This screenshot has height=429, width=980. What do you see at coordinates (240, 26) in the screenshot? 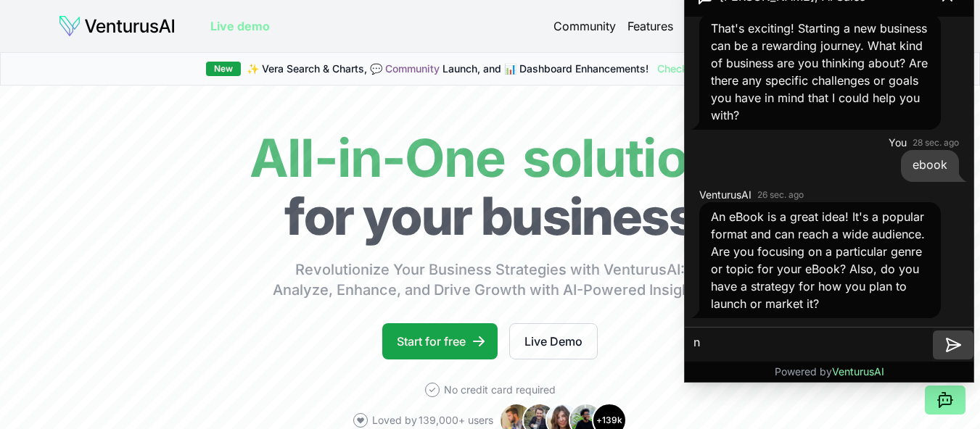
I see `a: Live demo` at bounding box center [240, 26].